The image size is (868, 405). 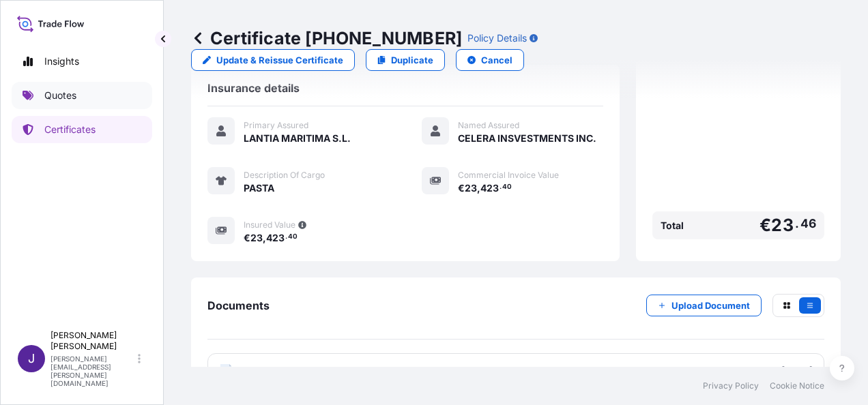 I want to click on span: LANTIA MARITIMA S.L., so click(x=297, y=139).